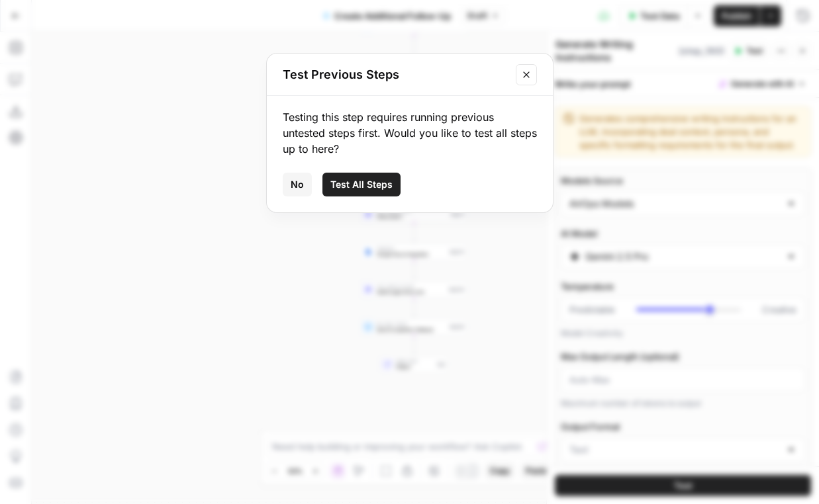 The image size is (819, 504). I want to click on h2: Test Previous Steps, so click(395, 75).